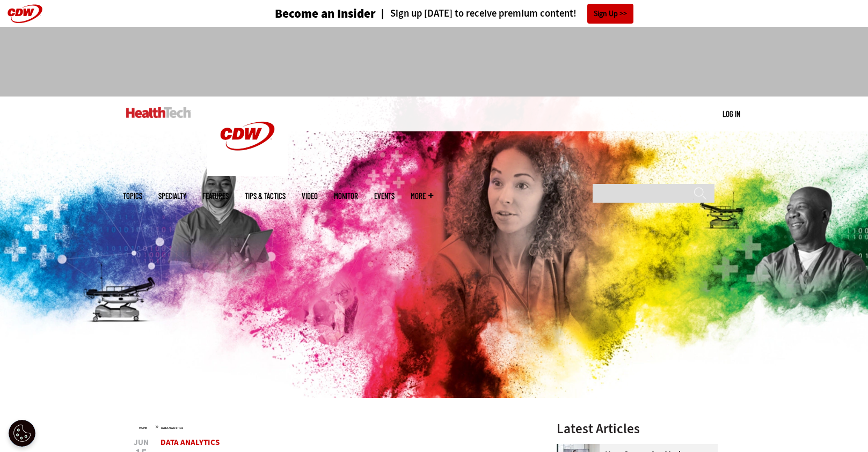 The height and width of the screenshot is (452, 868). I want to click on a: Log in, so click(731, 114).